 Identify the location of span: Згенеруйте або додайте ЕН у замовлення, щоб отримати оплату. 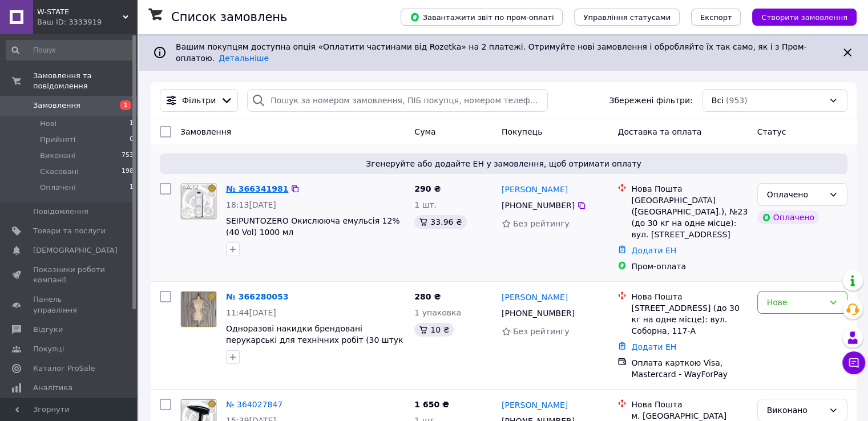
(503, 163).